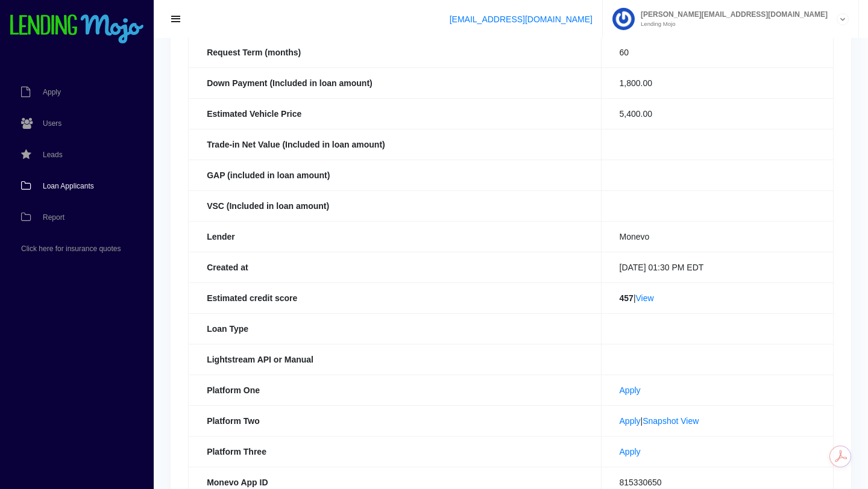 This screenshot has height=489, width=868. What do you see at coordinates (394, 359) in the screenshot?
I see `th: Lightstream API or Manual` at bounding box center [394, 359].